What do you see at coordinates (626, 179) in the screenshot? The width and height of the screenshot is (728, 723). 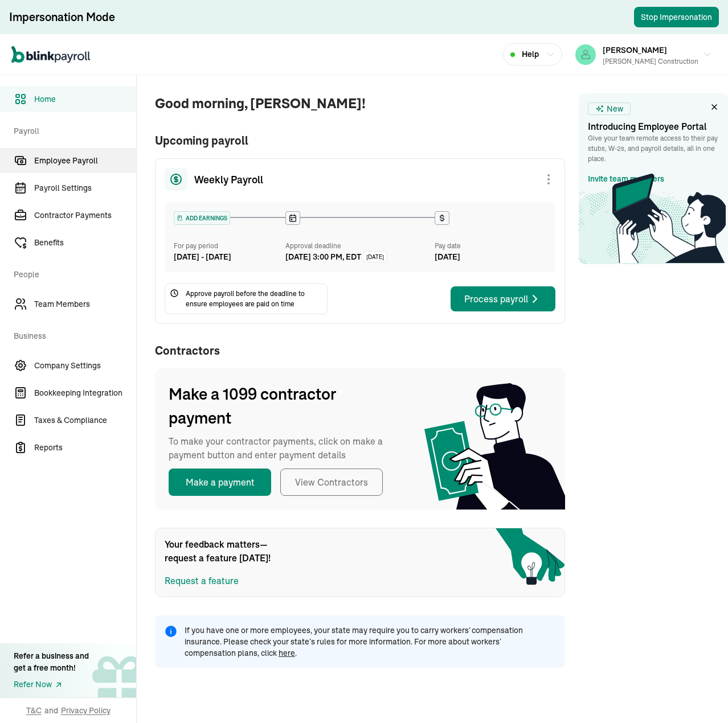 I see `a: Invite team members` at bounding box center [626, 179].